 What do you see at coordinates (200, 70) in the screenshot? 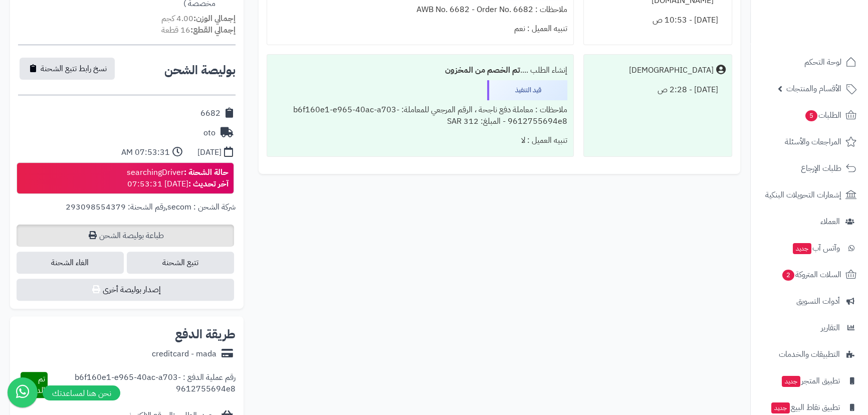
I see `h2: بوليصة الشحن` at bounding box center [200, 70].